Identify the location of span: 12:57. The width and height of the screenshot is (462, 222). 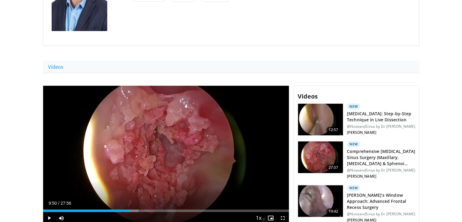
(334, 130).